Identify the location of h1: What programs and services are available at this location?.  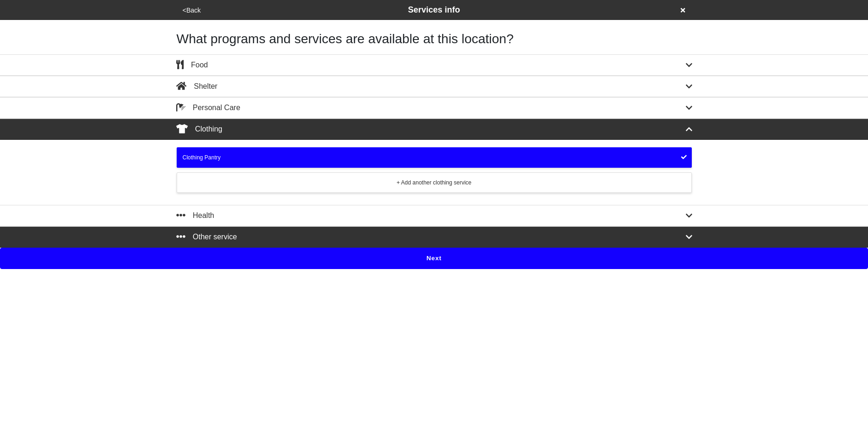
(434, 39).